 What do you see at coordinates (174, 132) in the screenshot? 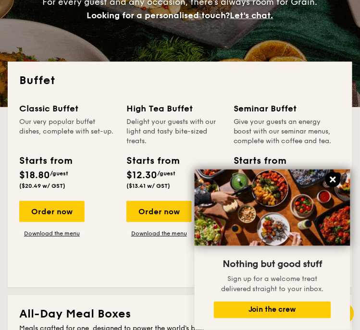
I see `div: Delight your guests with our light and tasty bite-sized treats.` at bounding box center [174, 132].